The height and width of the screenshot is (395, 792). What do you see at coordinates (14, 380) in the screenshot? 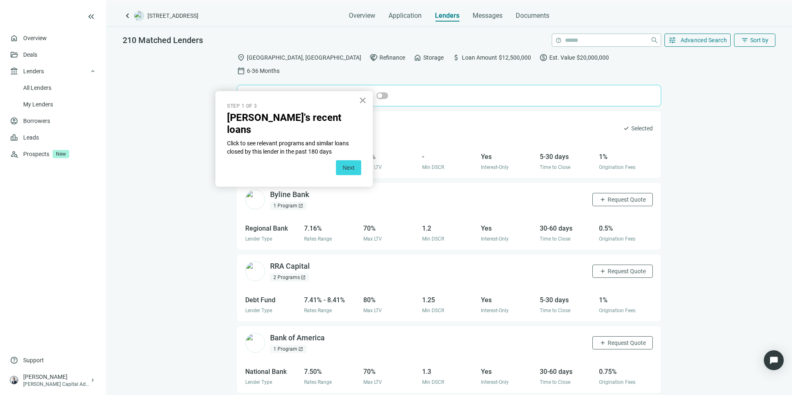
I see `img: avatar` at bounding box center [14, 380].